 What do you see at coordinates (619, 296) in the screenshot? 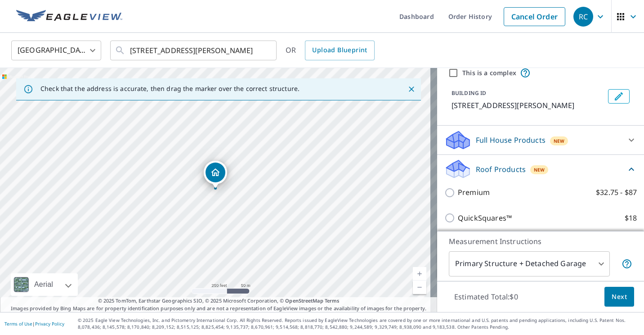
I see `button: Next` at bounding box center [619, 296].